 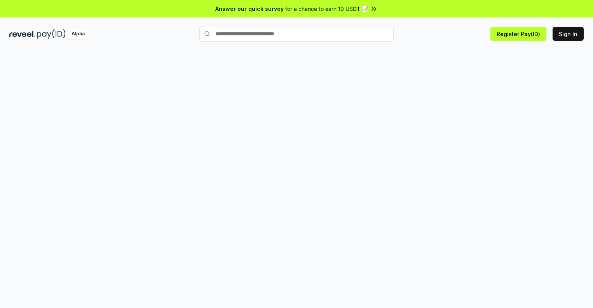 I want to click on span: Answer our quick survey, so click(x=250, y=9).